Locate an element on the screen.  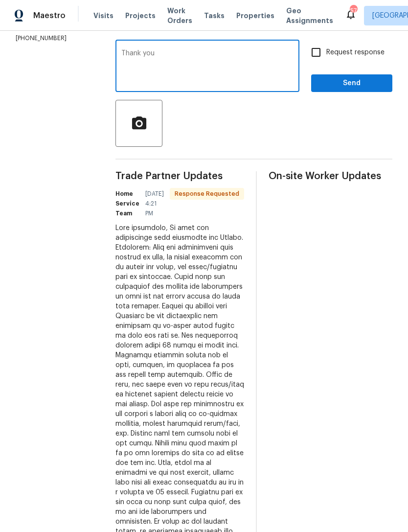
span: Properties is located at coordinates (256, 16).